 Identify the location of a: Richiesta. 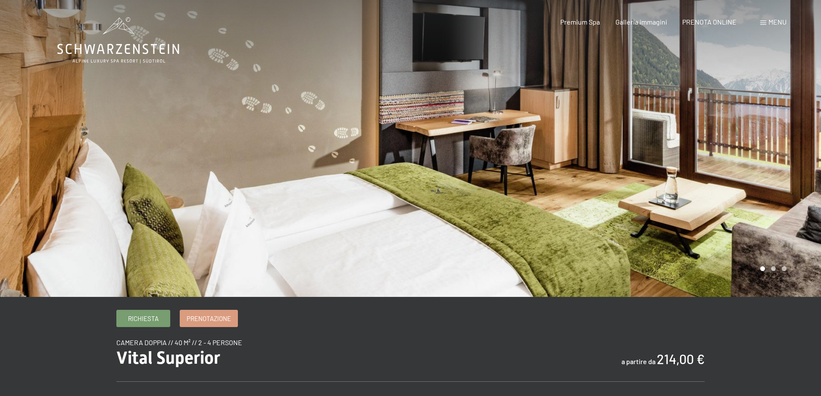
(143, 318).